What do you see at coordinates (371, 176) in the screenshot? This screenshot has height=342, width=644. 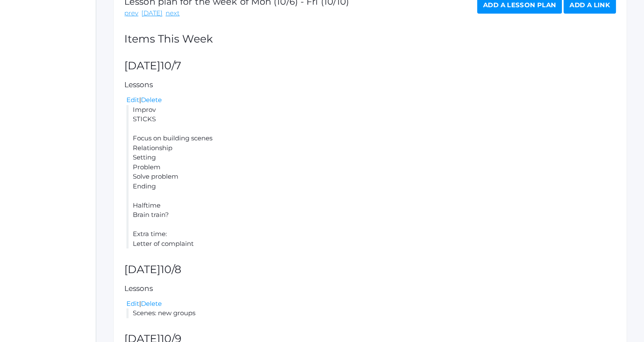 I see `li: Improv STICKS Focus on building scenes Relationship Setting Problem Solve problem Ending Halftime...` at bounding box center [371, 176].